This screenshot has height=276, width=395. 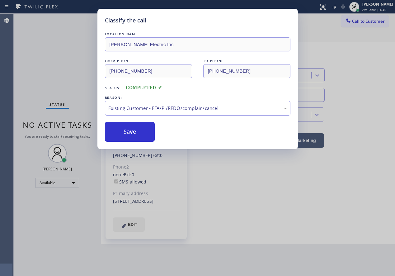 I want to click on span: Status:, so click(x=113, y=88).